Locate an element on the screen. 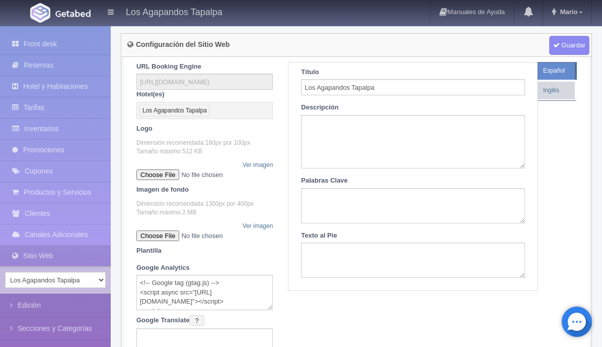 The width and height of the screenshot is (602, 347). p: Dimensión recomendada 1300px por 400px Tamaño máximo 2 MB is located at coordinates (204, 208).